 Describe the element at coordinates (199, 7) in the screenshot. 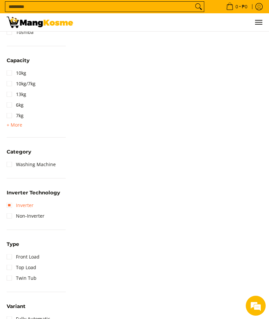

I see `button: Search` at that location.